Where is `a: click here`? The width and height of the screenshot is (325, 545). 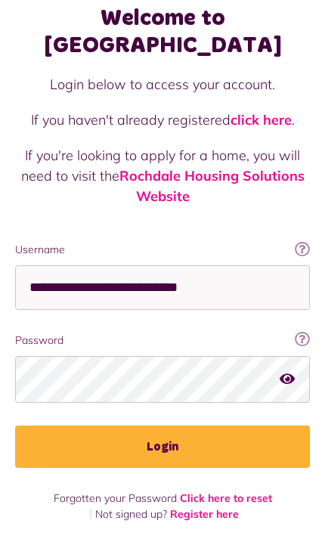
a: click here is located at coordinates (261, 119).